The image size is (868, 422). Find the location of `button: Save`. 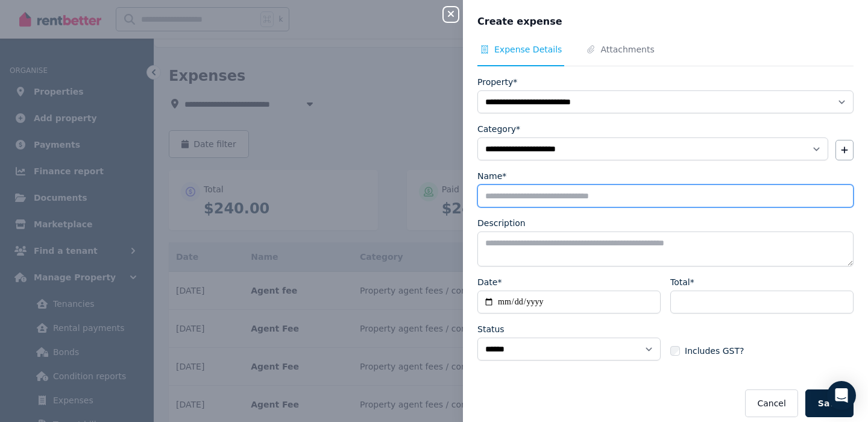

button: Save is located at coordinates (830, 403).